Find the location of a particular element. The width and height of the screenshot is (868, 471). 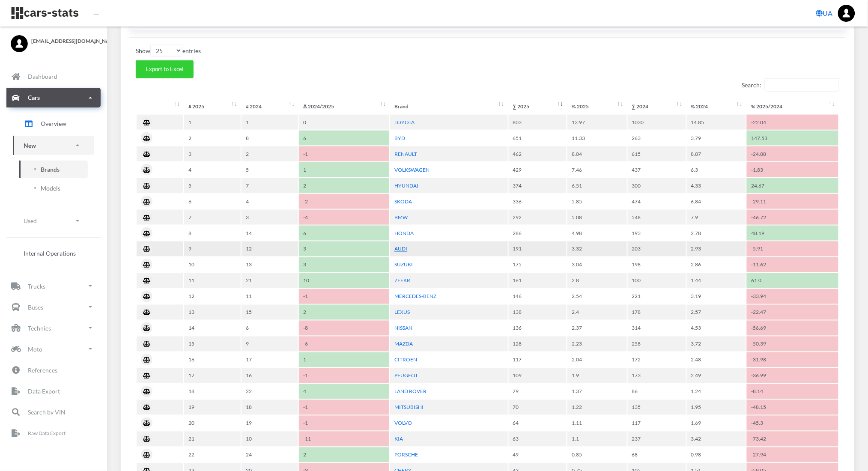

td: 128 is located at coordinates (538, 344).